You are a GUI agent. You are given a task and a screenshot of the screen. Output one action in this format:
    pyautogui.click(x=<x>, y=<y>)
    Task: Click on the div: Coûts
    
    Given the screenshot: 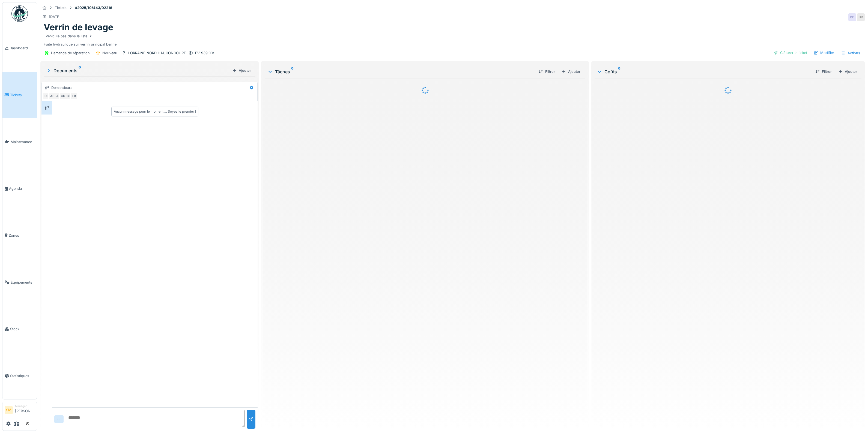 What is the action you would take?
    pyautogui.click(x=704, y=72)
    